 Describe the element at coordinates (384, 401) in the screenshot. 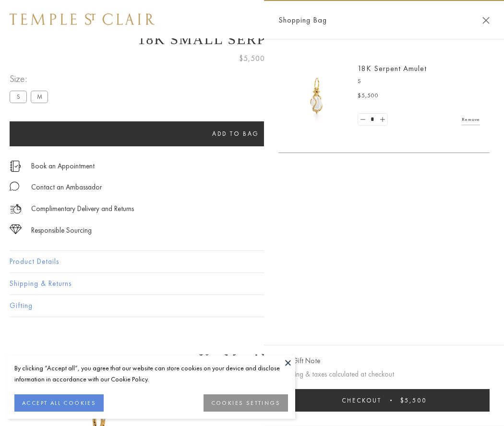

I see `button: Checkout $5,500` at that location.